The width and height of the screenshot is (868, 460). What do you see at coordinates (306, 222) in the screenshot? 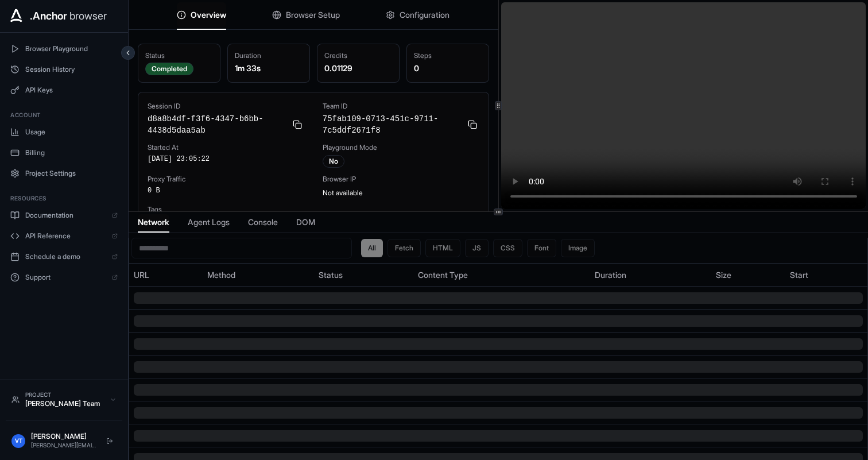
I see `span: DOM` at bounding box center [306, 222].